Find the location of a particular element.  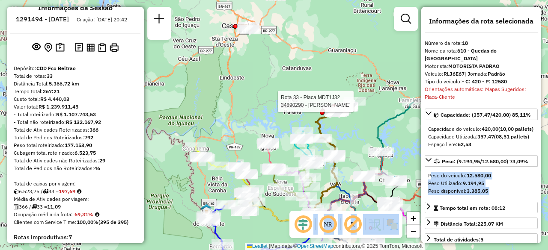

button: Visualizar Romaneio is located at coordinates (102, 48).